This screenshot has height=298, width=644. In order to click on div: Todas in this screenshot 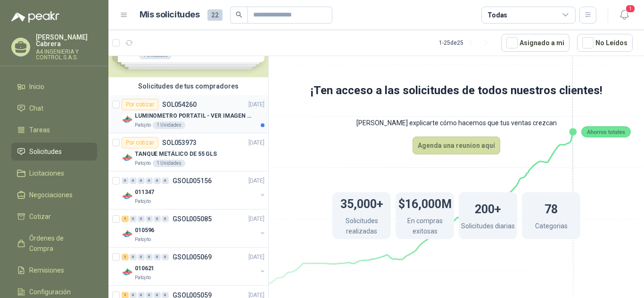, I will do `click(497, 15)`.